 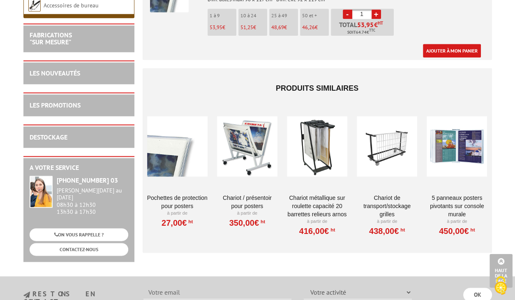 I want to click on a: Ajouter à mon panier, so click(x=452, y=51).